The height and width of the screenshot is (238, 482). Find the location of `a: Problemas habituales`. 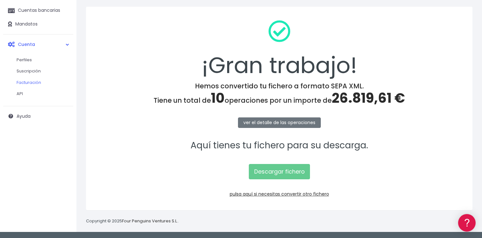

a: Problemas habituales is located at coordinates (64, 95).